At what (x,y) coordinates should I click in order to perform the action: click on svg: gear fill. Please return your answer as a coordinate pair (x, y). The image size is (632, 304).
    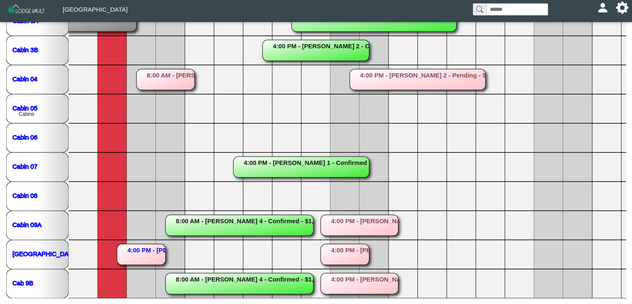
    Looking at the image, I should click on (622, 7).